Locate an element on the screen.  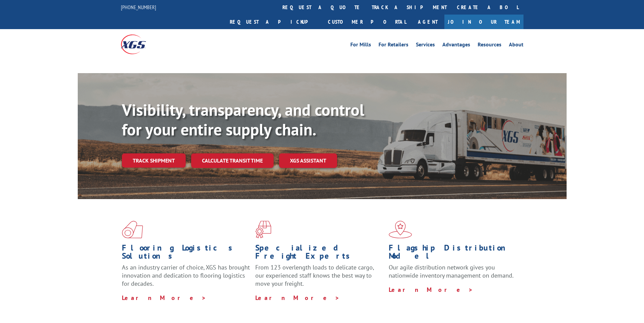
h1: Specialized Freight Experts is located at coordinates (320, 254).